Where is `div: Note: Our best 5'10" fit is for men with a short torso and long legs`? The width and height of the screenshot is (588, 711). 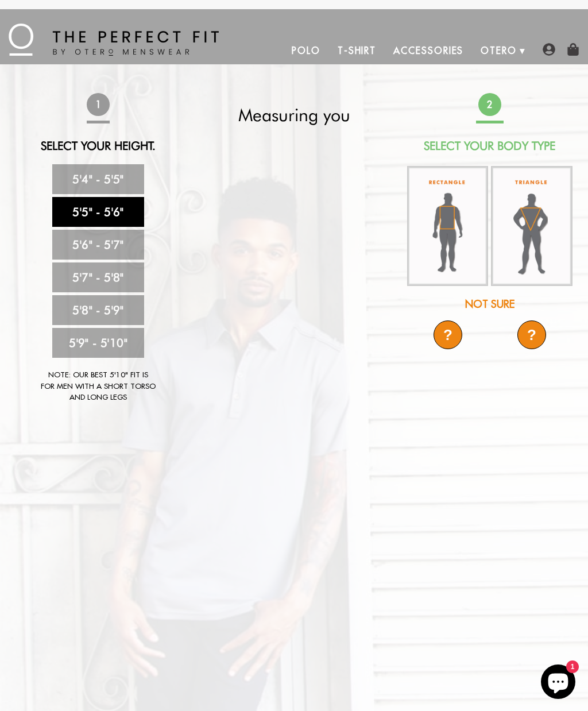 div: Note: Our best 5'10" fit is for men with a short torso and long legs is located at coordinates (98, 386).